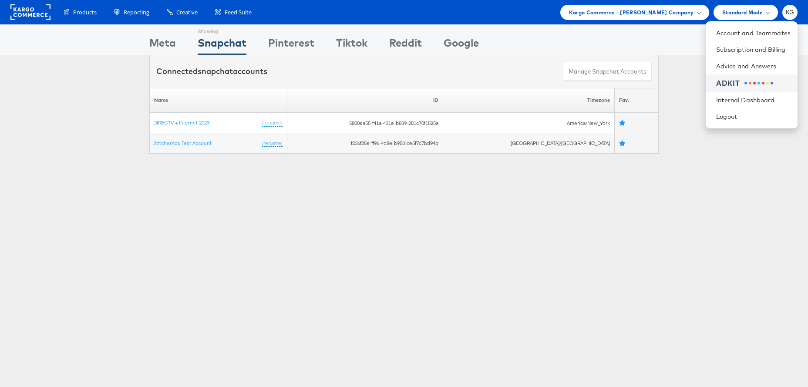 The image size is (808, 387). What do you see at coordinates (790, 12) in the screenshot?
I see `span: KG` at bounding box center [790, 12].